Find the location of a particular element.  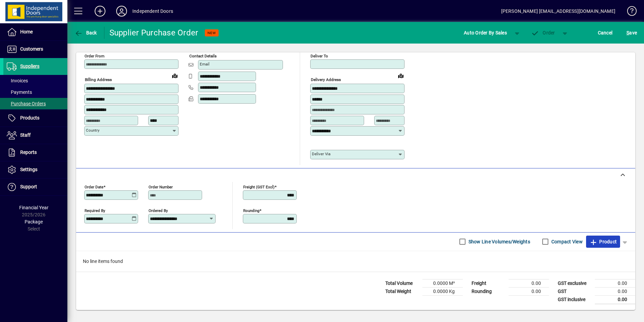

mat-label: Deliver To is located at coordinates (320, 56).